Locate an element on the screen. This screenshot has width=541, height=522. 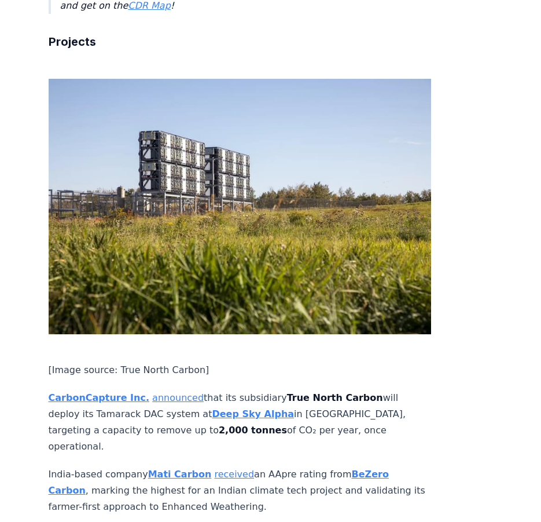
a: Deep Sky Alpha is located at coordinates (253, 413).